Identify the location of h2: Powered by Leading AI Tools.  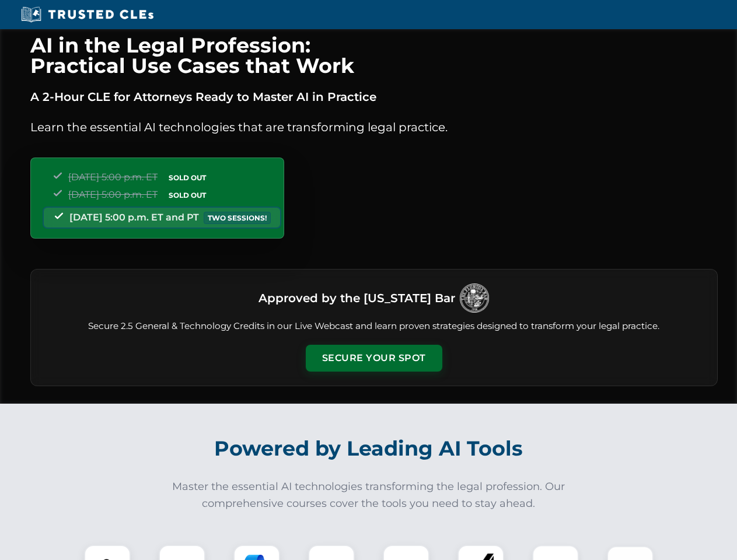
(369, 448).